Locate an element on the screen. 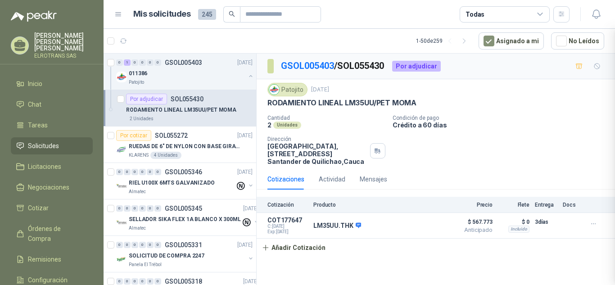  span: Remisiones is located at coordinates (45, 259).